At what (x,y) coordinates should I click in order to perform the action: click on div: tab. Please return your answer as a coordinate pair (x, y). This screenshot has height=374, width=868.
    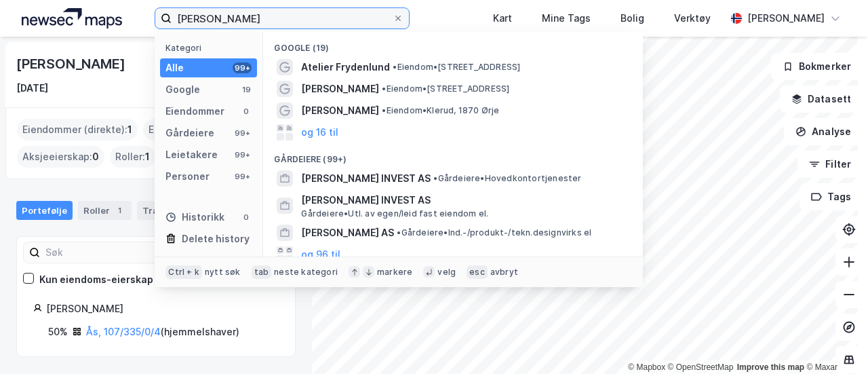
    Looking at the image, I should click on (262, 272).